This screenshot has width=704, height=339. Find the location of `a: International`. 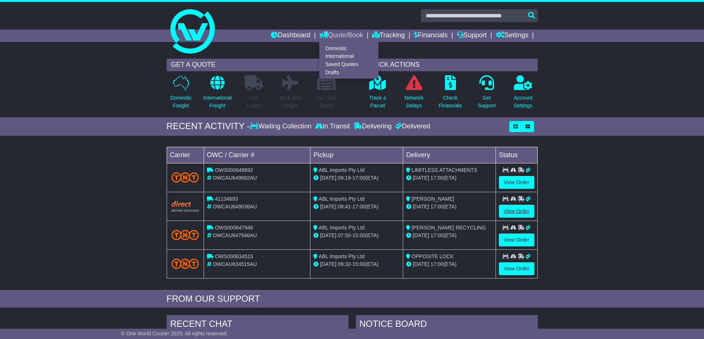

a: International is located at coordinates (349, 57).